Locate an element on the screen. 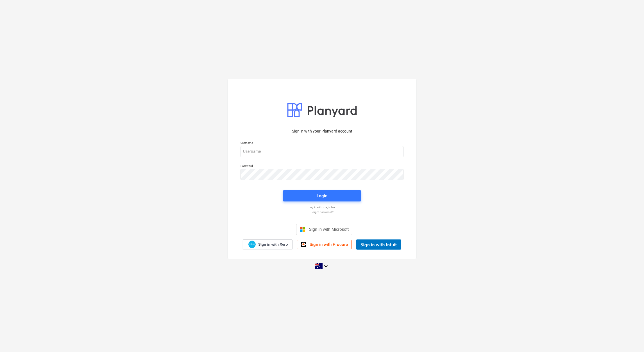 Image resolution: width=644 pixels, height=352 pixels. a: Sign in with Procore is located at coordinates (325, 244).